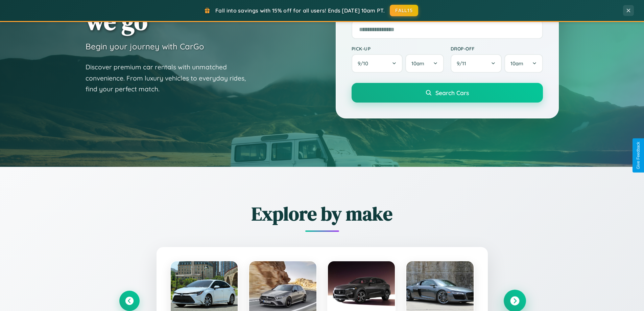  I want to click on div: Give Feedback, so click(638, 155).